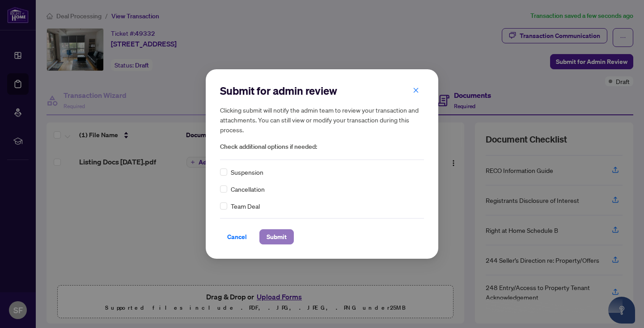 This screenshot has height=328, width=644. What do you see at coordinates (245, 206) in the screenshot?
I see `span: Team Deal` at bounding box center [245, 206].